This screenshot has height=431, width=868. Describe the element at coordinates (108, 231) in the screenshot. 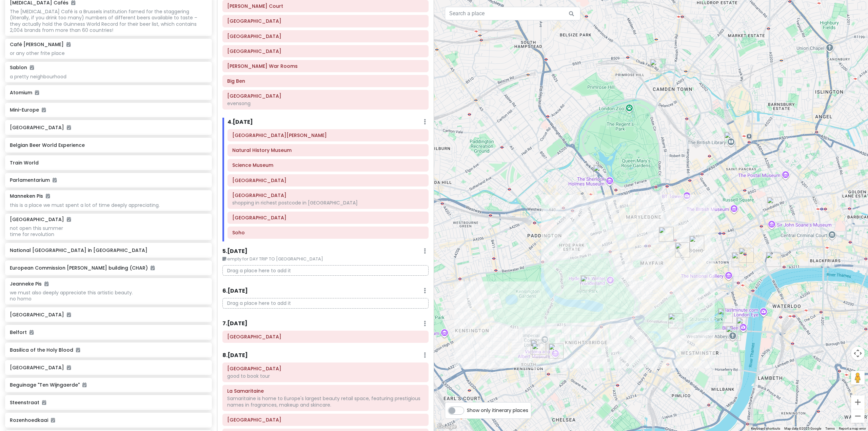

I see `div: not open this summer time for revolution` at that location.